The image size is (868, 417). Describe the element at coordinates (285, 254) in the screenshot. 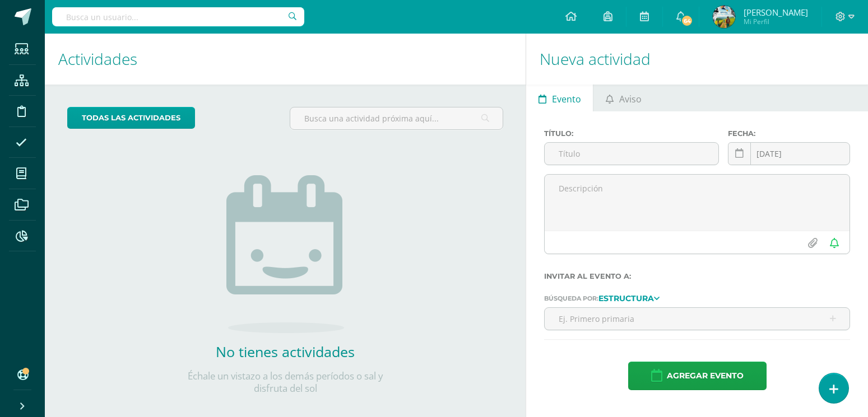

I see `img: no_activities.png` at that location.